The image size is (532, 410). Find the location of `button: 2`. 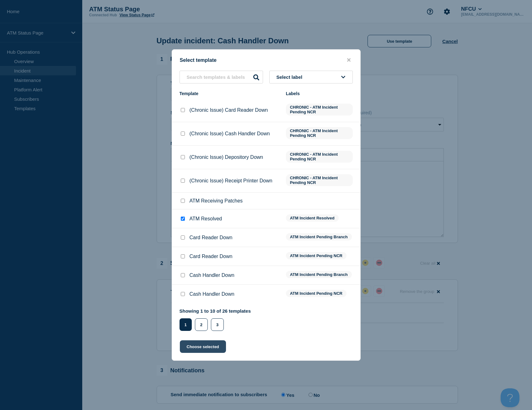

button: 2 is located at coordinates (201, 325).